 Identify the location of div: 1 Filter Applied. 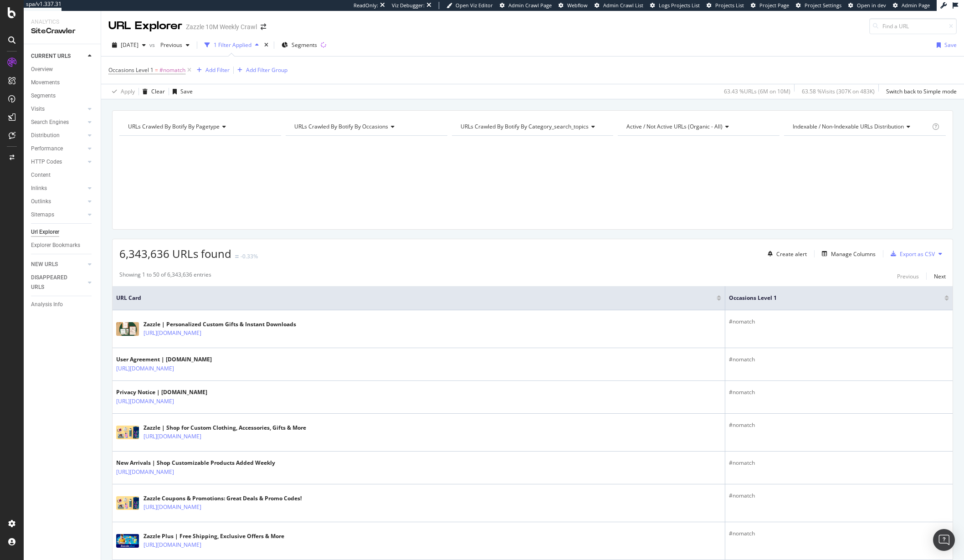
(232, 45).